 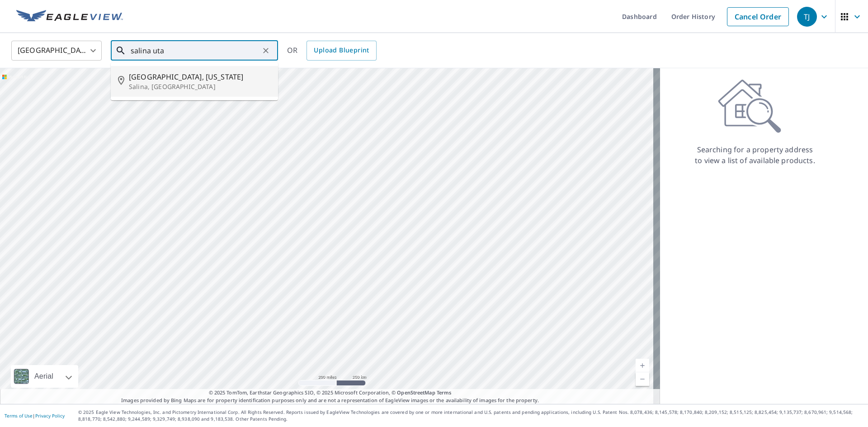 What do you see at coordinates (18, 415) in the screenshot?
I see `a: Terms of Use` at bounding box center [18, 415].